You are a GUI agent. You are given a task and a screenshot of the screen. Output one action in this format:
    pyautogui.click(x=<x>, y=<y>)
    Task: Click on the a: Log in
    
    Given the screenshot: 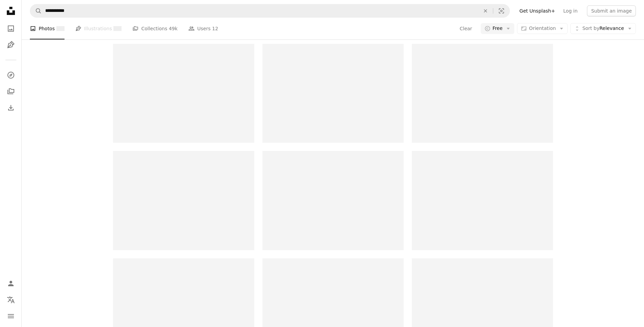 What is the action you would take?
    pyautogui.click(x=570, y=11)
    